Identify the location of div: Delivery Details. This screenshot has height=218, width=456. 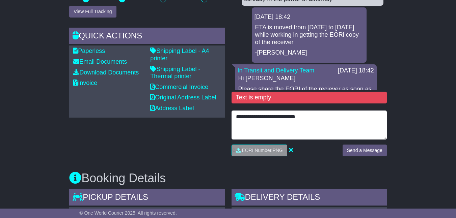
(309, 198).